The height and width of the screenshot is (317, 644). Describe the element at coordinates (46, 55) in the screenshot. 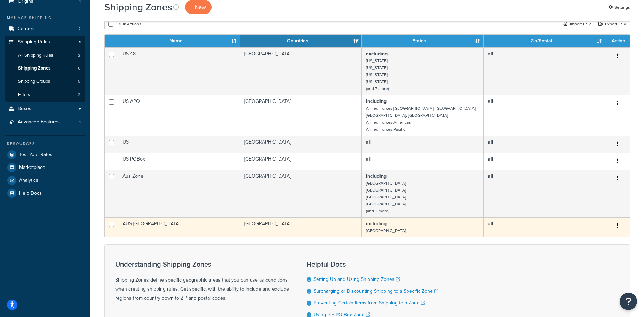

I see `a: All Shipping Rules 2` at that location.